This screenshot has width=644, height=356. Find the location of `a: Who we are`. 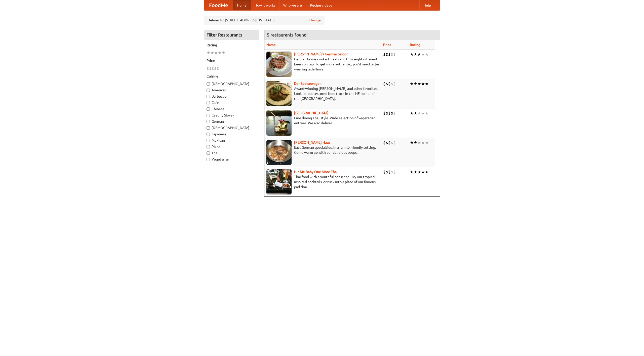

a: Who we are is located at coordinates (293, 5).